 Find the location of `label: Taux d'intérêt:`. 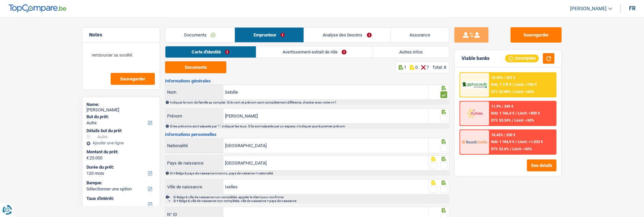

label: Taux d'intérêt: is located at coordinates (120, 198).